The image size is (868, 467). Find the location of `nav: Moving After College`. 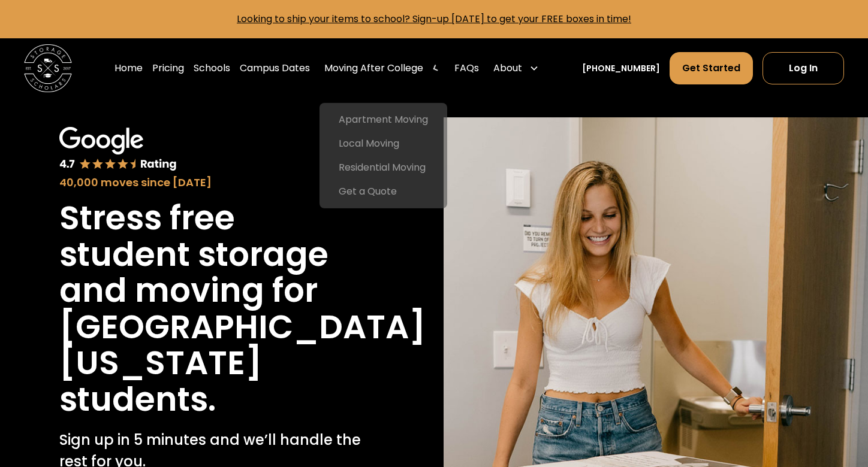

nav: Moving After College is located at coordinates (383, 155).